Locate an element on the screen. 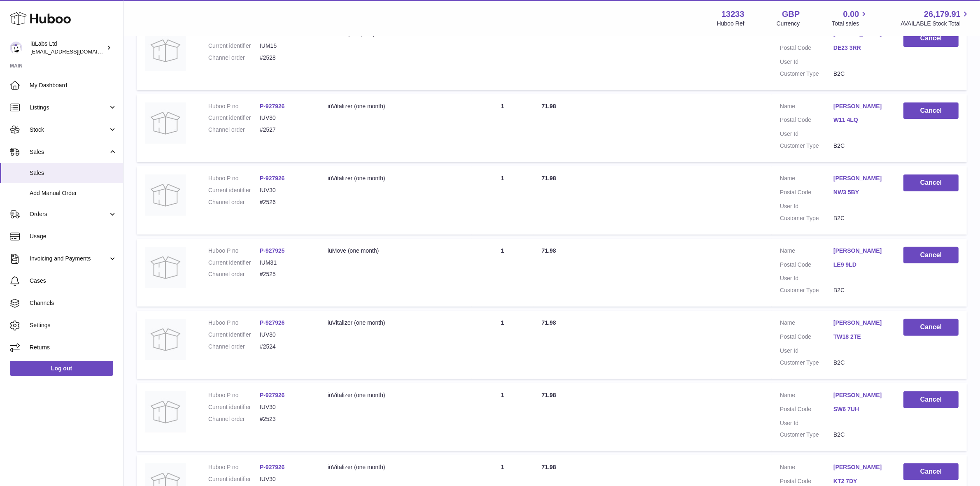 This screenshot has width=980, height=486. dd: #2527 is located at coordinates (285, 129).